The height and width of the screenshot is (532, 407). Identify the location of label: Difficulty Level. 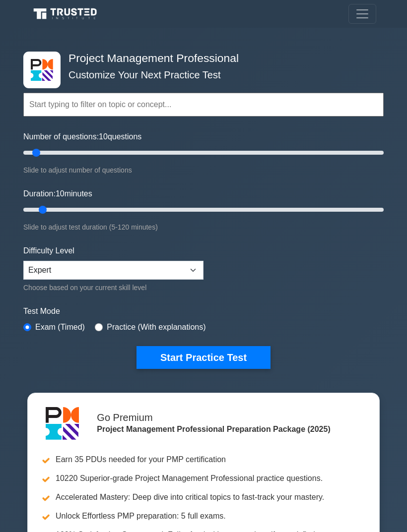
(49, 251).